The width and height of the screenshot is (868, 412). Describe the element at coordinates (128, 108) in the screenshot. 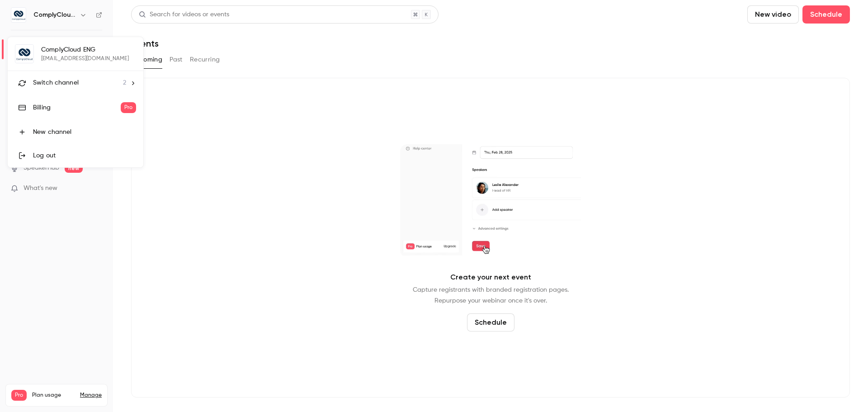

I see `span: Pro` at that location.